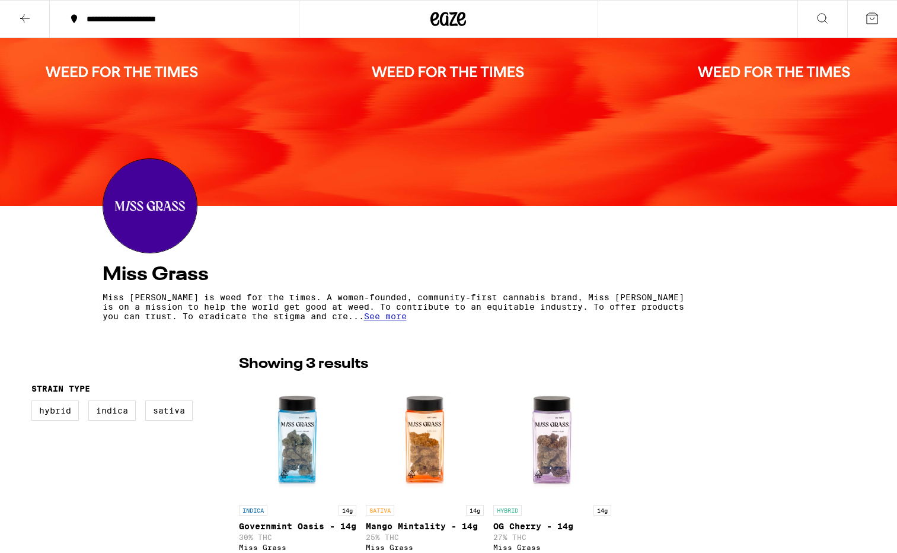 The image size is (897, 553). I want to click on img: Miss Grass logo, so click(150, 206).